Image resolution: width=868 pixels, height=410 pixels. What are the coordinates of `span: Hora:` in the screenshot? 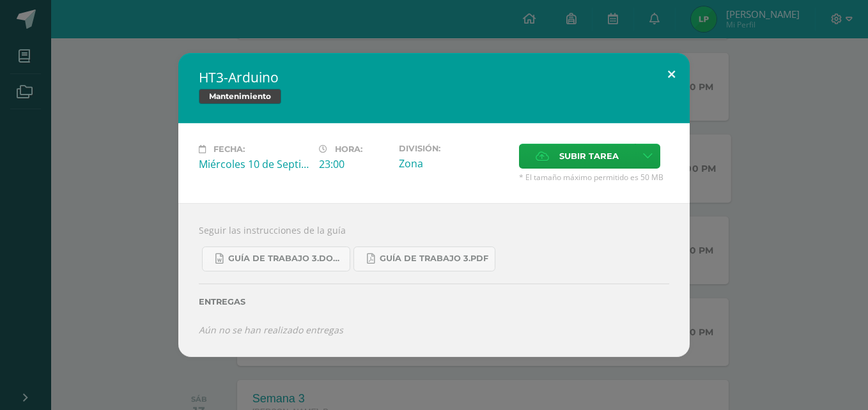 It's located at (348, 149).